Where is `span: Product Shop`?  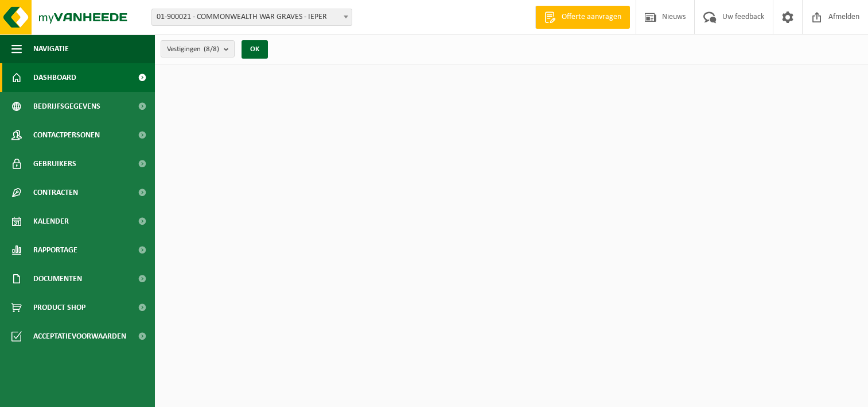 span: Product Shop is located at coordinates (59, 307).